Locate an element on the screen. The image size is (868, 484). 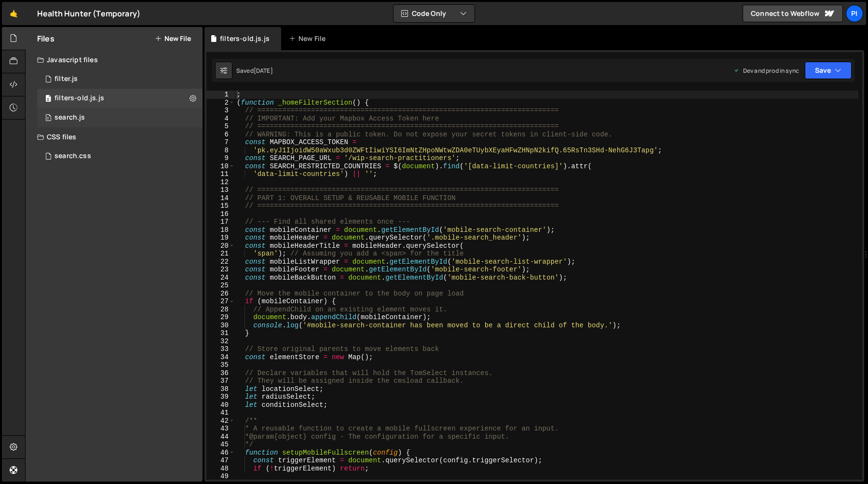
div: 13 is located at coordinates (220, 190).